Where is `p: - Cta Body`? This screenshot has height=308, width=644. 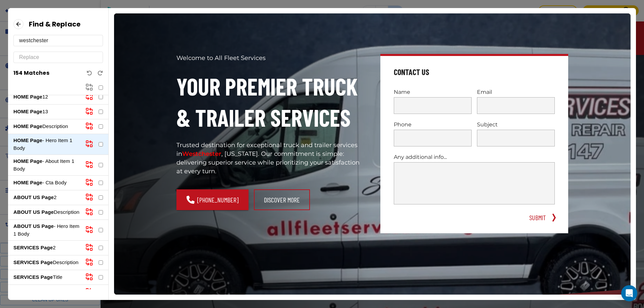 p: - Cta Body is located at coordinates (46, 183).